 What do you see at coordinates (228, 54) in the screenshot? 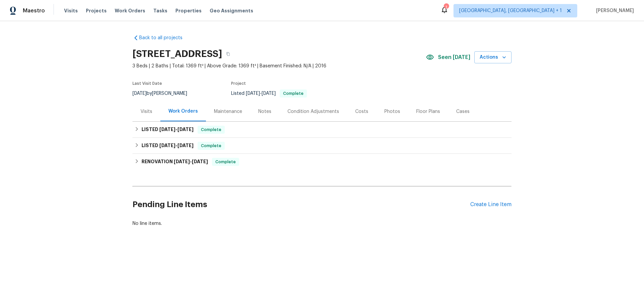
I see `button: Copy Address` at bounding box center [228, 54].